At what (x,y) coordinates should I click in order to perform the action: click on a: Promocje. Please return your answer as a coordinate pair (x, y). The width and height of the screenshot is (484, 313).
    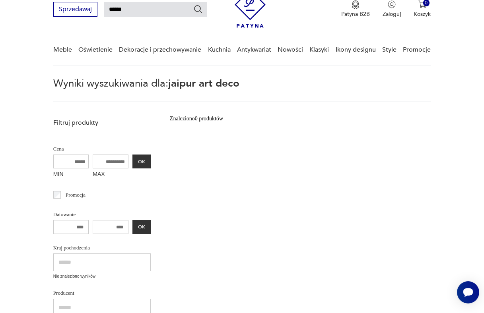
    Looking at the image, I should click on (417, 50).